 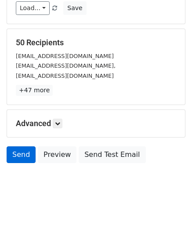 What do you see at coordinates (34, 90) in the screenshot?
I see `a: +47 more` at bounding box center [34, 90].